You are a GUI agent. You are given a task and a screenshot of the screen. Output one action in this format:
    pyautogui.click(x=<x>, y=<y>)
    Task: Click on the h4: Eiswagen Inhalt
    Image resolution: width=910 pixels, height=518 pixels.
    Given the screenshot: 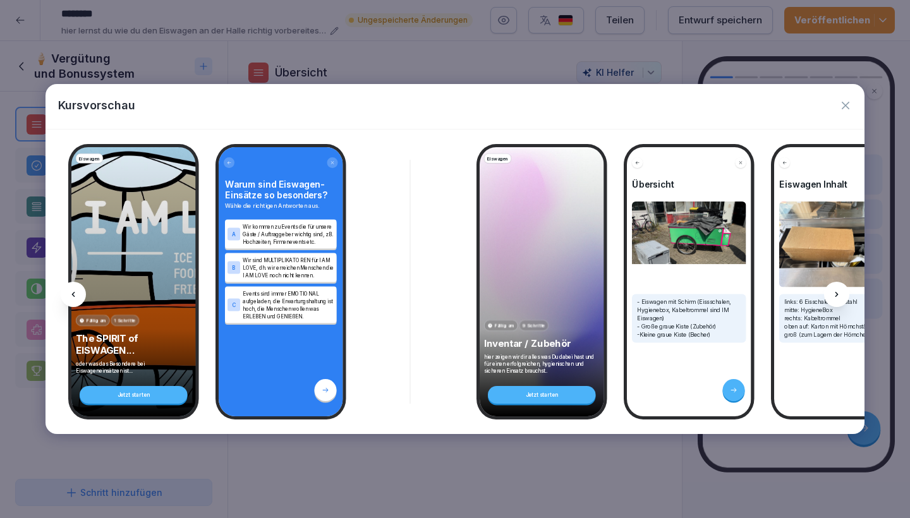 What is the action you would take?
    pyautogui.click(x=836, y=184)
    